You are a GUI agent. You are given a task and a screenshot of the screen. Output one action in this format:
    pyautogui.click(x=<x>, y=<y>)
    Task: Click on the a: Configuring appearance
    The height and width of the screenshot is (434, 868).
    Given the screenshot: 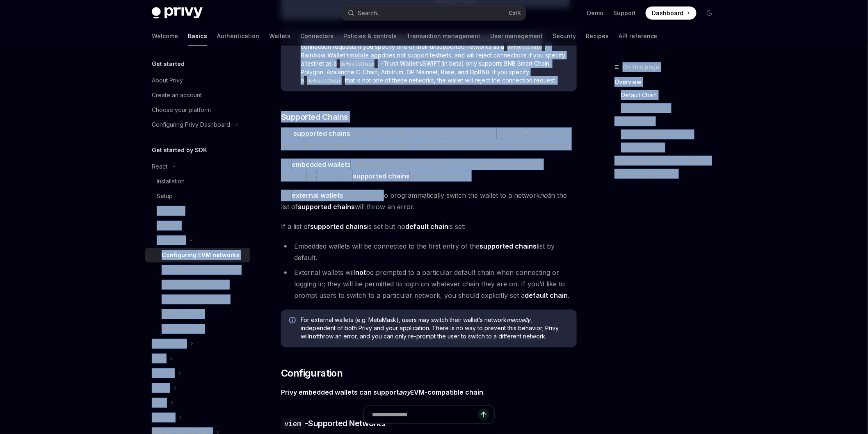 What is the action you would take?
    pyautogui.click(x=198, y=285)
    